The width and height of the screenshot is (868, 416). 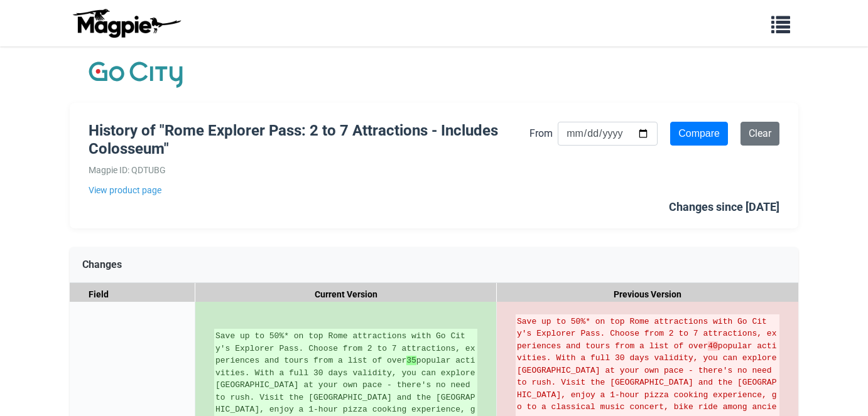 I want to click on label: From, so click(x=541, y=134).